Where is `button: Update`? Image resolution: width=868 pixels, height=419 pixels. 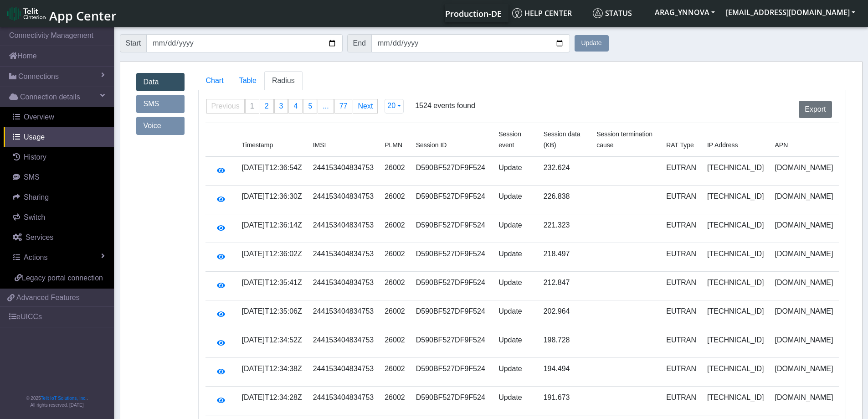
button: Update is located at coordinates (591, 43).